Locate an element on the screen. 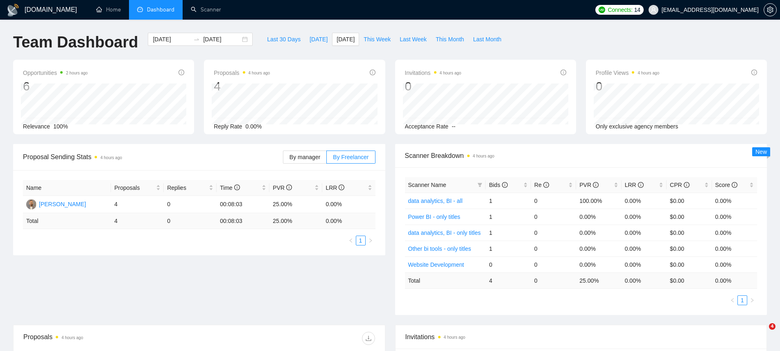 This screenshot has height=351, width=780. button: Last 30 Days is located at coordinates (284, 39).